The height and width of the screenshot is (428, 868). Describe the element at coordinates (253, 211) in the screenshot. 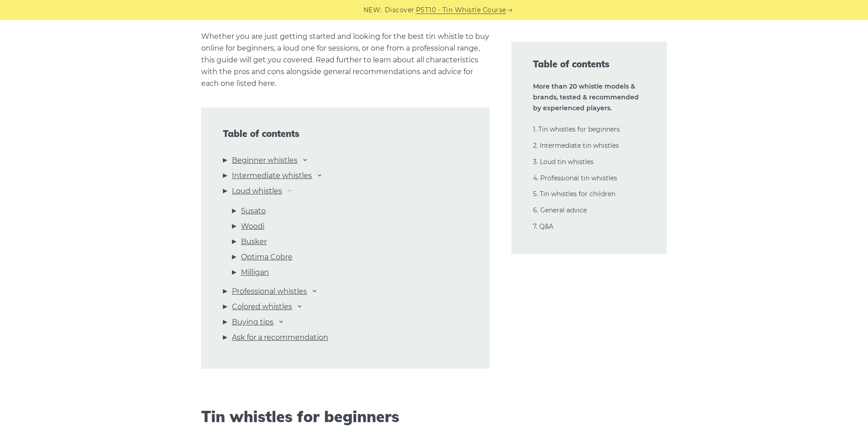

I see `a: Susato` at that location.